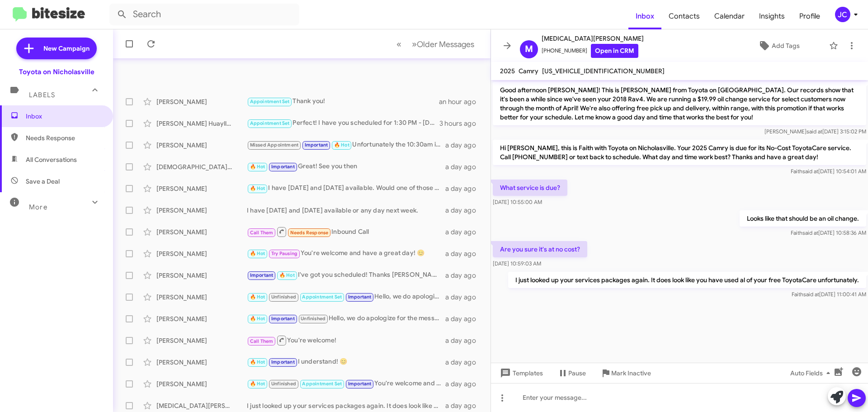  What do you see at coordinates (540, 249) in the screenshot?
I see `p: Are you sure it's at no cost?` at bounding box center [540, 249].